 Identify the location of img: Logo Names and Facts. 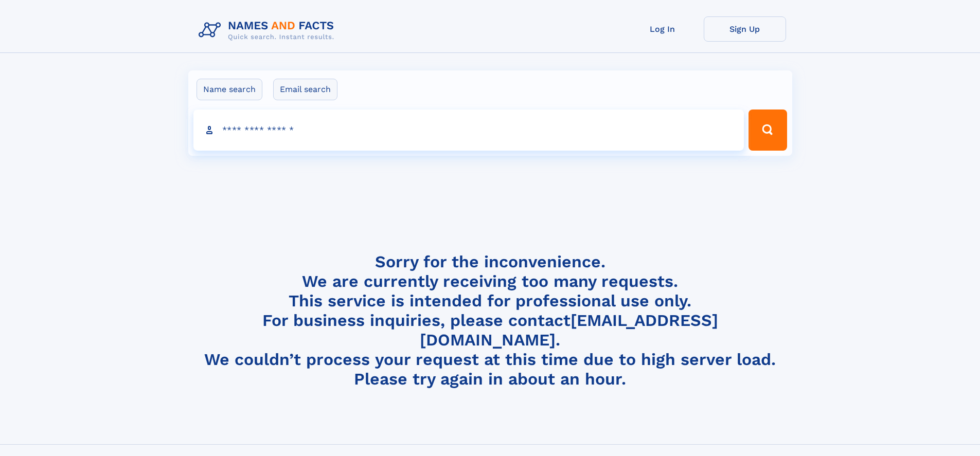
(269, 31).